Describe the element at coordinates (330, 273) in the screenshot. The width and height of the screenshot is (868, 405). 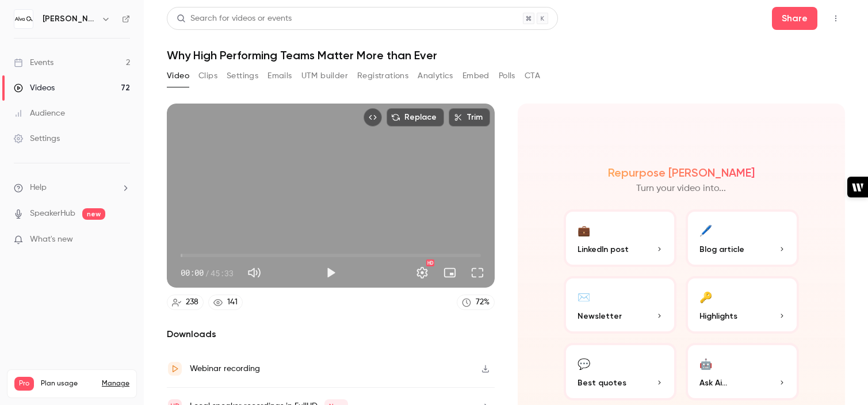
I see `div: Play` at that location.